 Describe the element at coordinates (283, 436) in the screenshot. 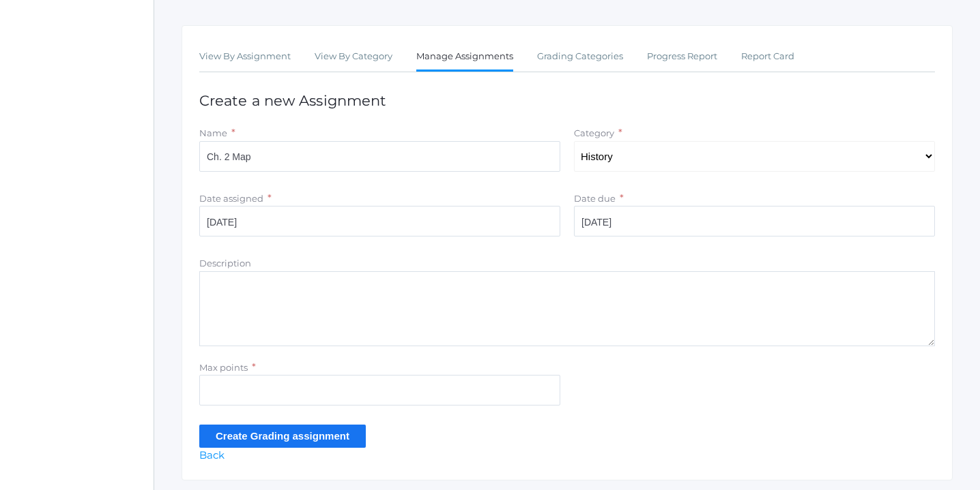

I see `input: Create Grading assignment` at that location.